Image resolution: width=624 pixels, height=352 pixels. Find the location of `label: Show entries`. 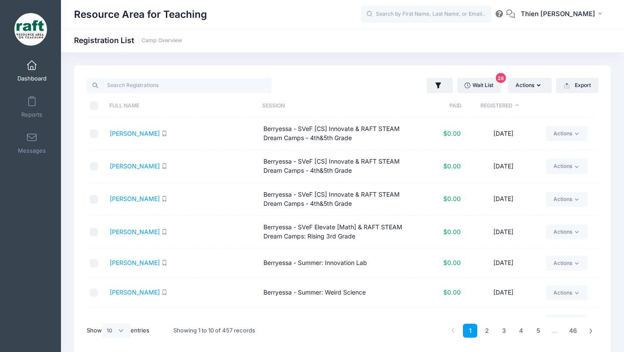

label: Show entries is located at coordinates (118, 331).